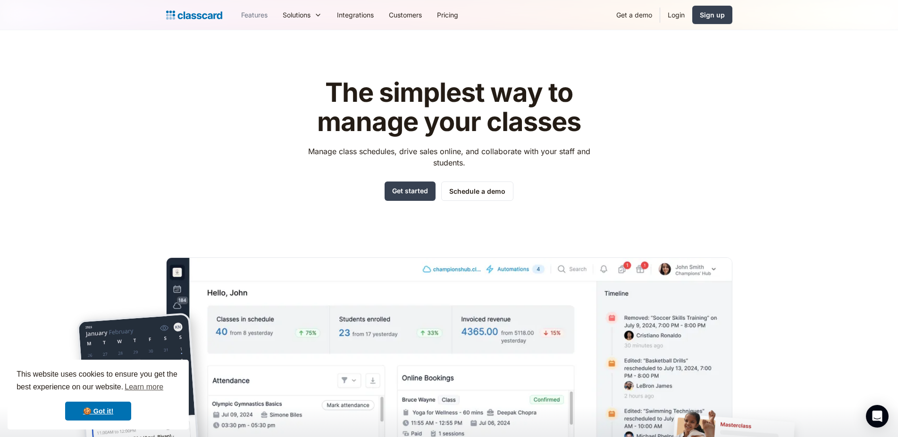 Image resolution: width=898 pixels, height=437 pixels. I want to click on a: learn more about cookies, so click(144, 387).